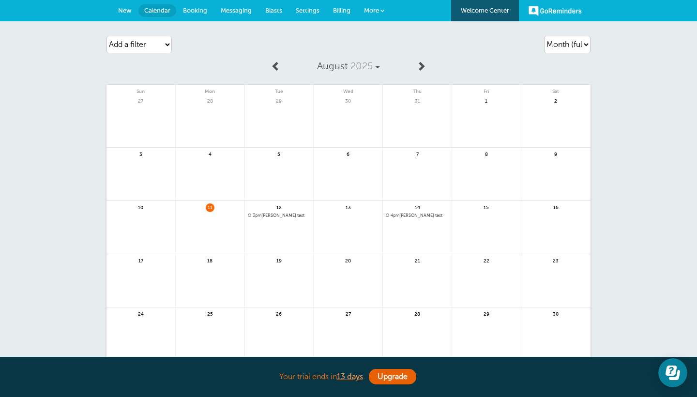 This screenshot has width=697, height=397. Describe the element at coordinates (392, 376) in the screenshot. I see `a: Upgrade` at that location.